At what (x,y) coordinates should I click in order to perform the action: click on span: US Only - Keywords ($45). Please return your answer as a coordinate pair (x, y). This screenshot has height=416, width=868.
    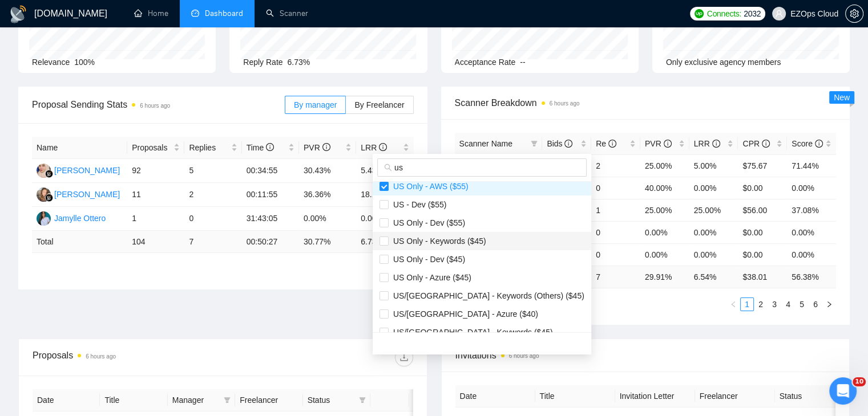
    Looking at the image, I should click on (437, 241).